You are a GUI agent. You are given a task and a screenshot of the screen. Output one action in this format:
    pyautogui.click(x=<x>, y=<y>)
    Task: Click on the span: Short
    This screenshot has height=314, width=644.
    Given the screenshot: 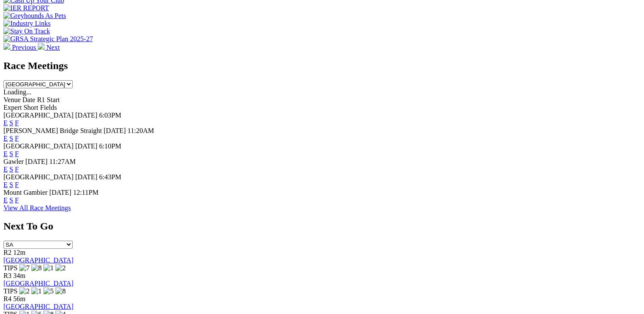 What is the action you would take?
    pyautogui.click(x=31, y=107)
    